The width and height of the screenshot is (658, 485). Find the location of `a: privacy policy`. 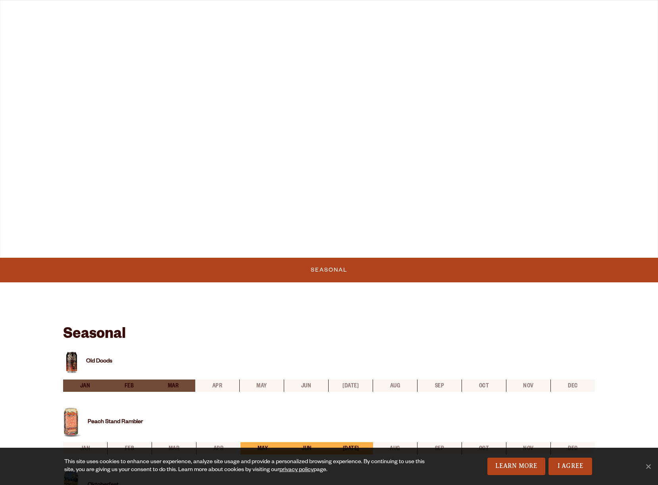

a: privacy policy is located at coordinates (297, 471).